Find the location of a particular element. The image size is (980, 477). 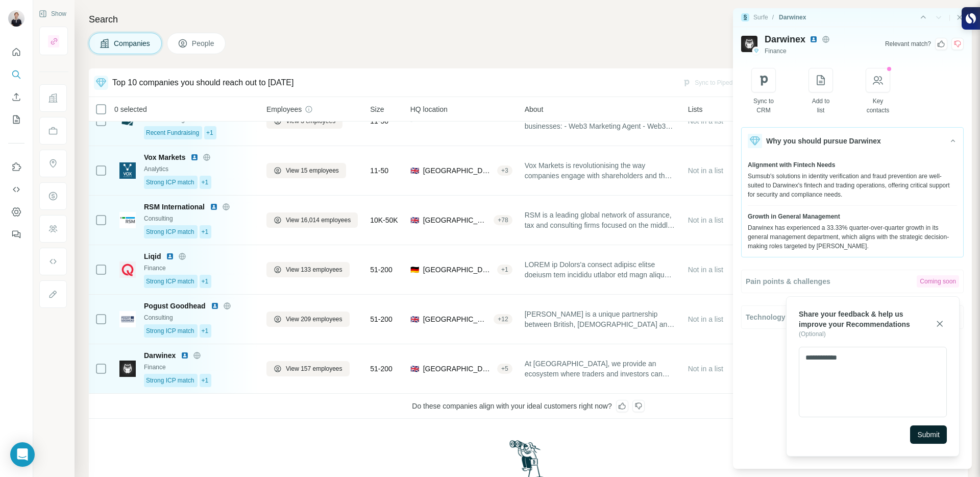

span: Alignment with Fintech Needs is located at coordinates (791, 165).